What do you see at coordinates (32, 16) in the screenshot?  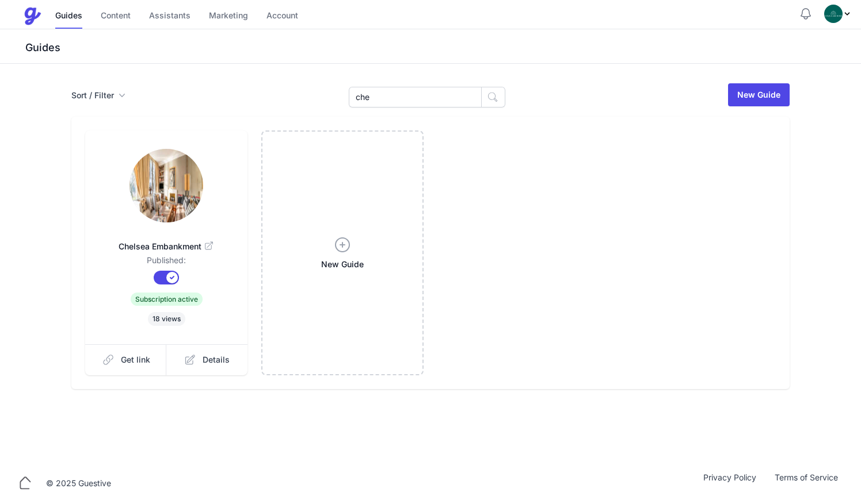 I see `img: Guestive Guides` at bounding box center [32, 16].